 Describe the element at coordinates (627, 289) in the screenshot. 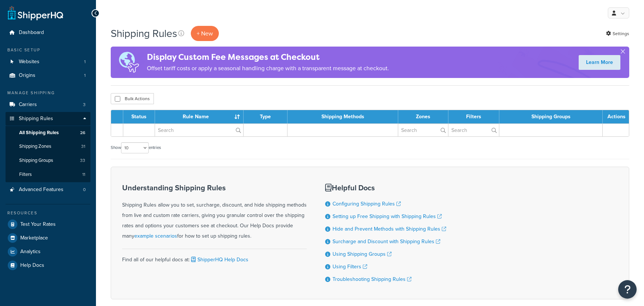

I see `button: Open Resource Center` at that location.